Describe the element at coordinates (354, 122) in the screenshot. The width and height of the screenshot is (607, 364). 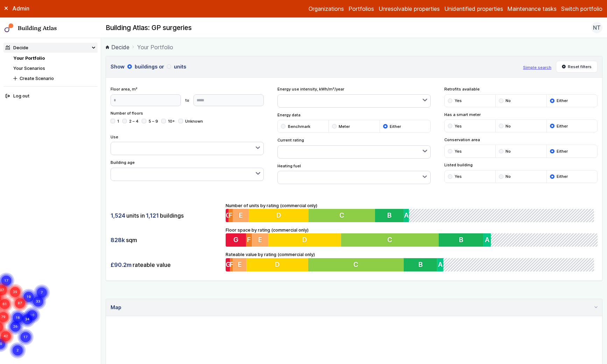
I see `div: Energy data` at that location.